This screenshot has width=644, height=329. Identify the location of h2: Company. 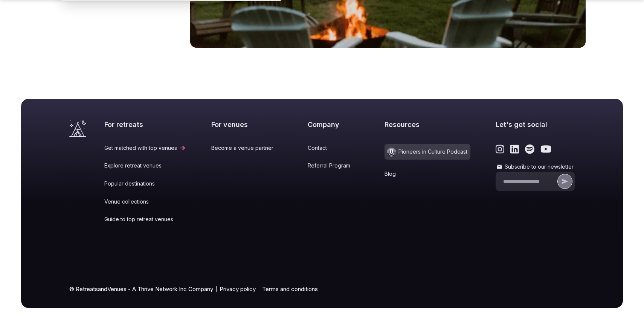
(333, 124).